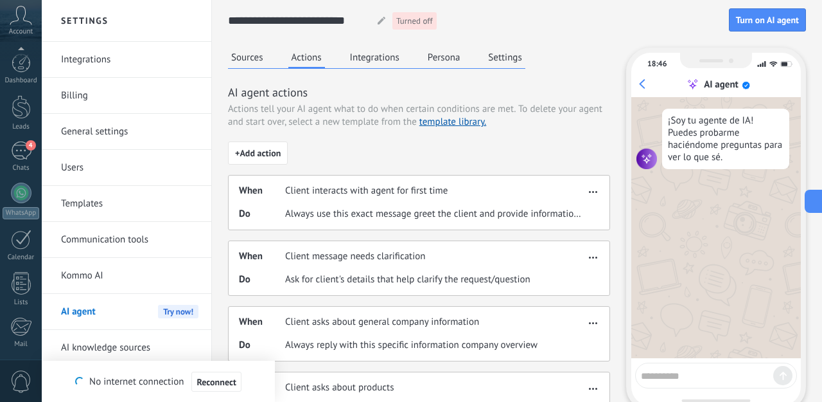 The image size is (822, 402). What do you see at coordinates (21, 302) in the screenshot?
I see `div: Lists` at bounding box center [21, 302].